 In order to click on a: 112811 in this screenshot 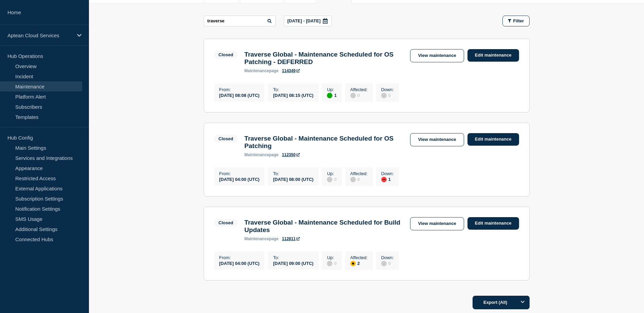, I will do `click(291, 239)`.